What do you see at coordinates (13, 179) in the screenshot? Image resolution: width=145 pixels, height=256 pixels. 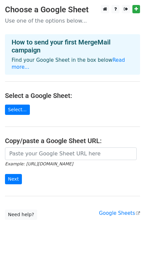 I see `input: Next` at bounding box center [13, 179].